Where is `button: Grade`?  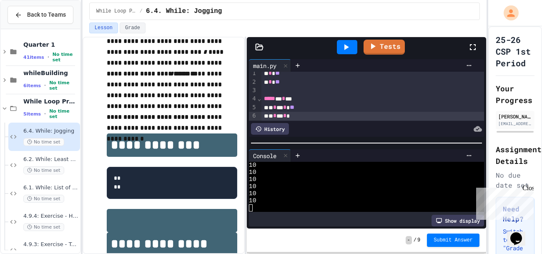
button: Grade is located at coordinates (133, 28).